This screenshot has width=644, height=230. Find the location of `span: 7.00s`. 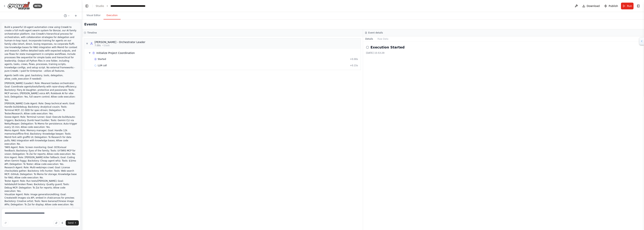

span: 7.00s is located at coordinates (98, 46).